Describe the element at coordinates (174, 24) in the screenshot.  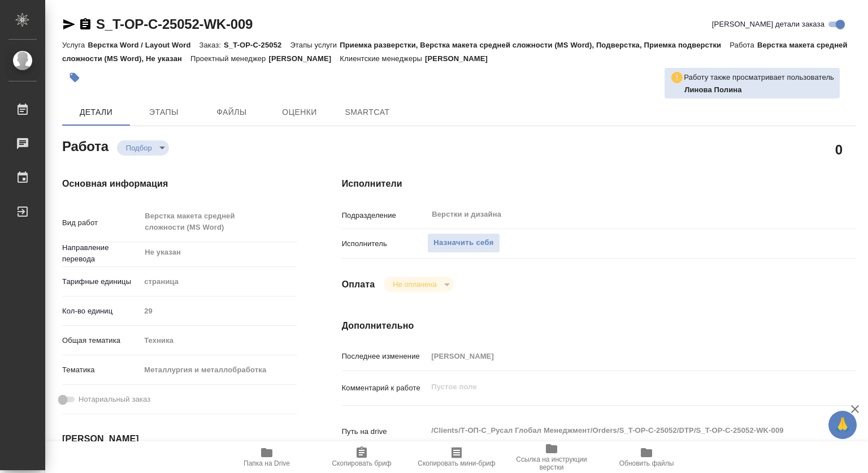
I see `a: S_T-OP-C-25052-WK-009` at that location.